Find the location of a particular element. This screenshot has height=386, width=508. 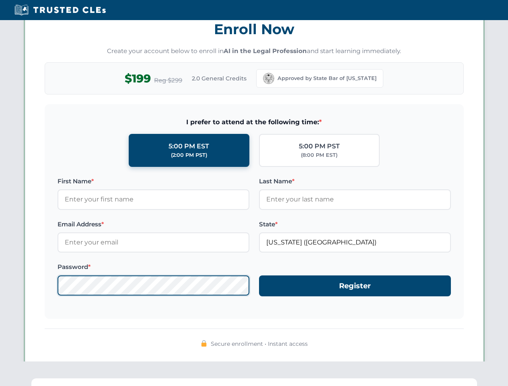

div: (8:00 PM EST) is located at coordinates (319, 155).